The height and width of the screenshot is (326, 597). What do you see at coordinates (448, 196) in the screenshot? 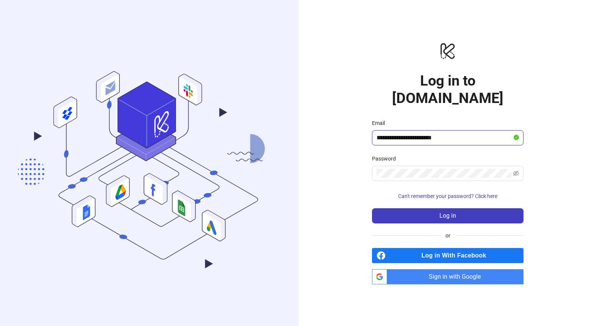
I see `a: Can't remember your password? Click here` at bounding box center [448, 196].